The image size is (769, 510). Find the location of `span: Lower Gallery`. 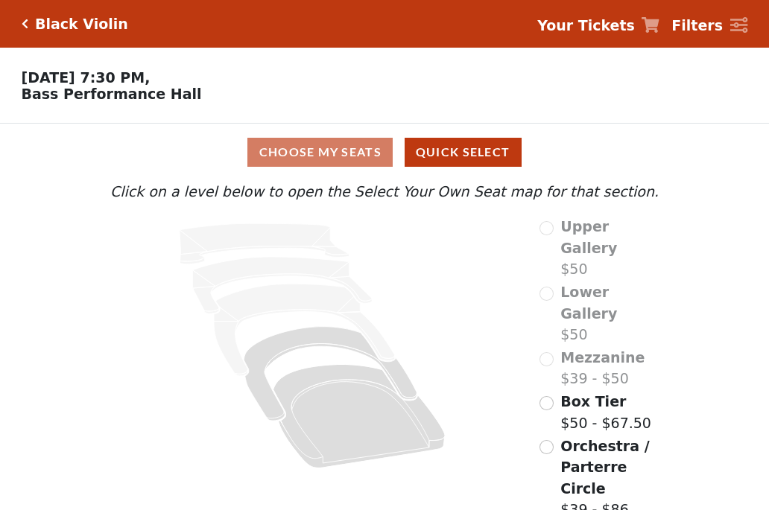

span: Lower Gallery is located at coordinates (588, 302).